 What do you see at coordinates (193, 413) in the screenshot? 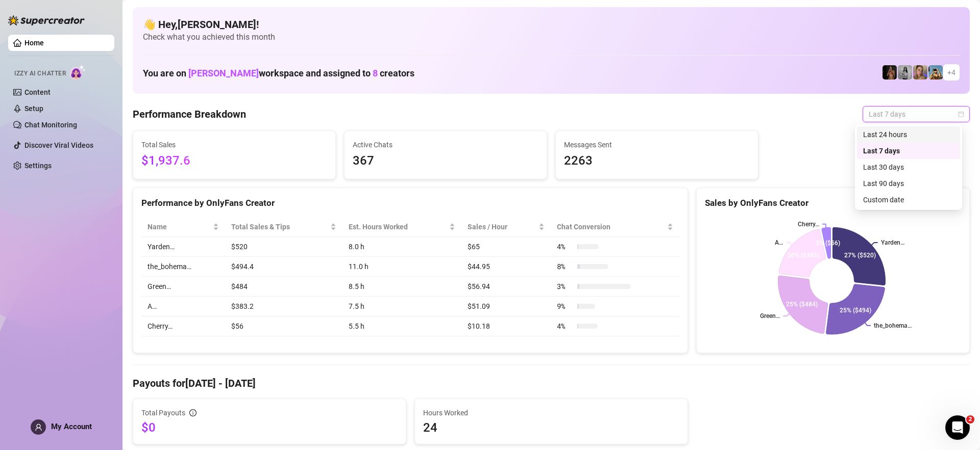
I see `span: info-circle` at bounding box center [193, 413].